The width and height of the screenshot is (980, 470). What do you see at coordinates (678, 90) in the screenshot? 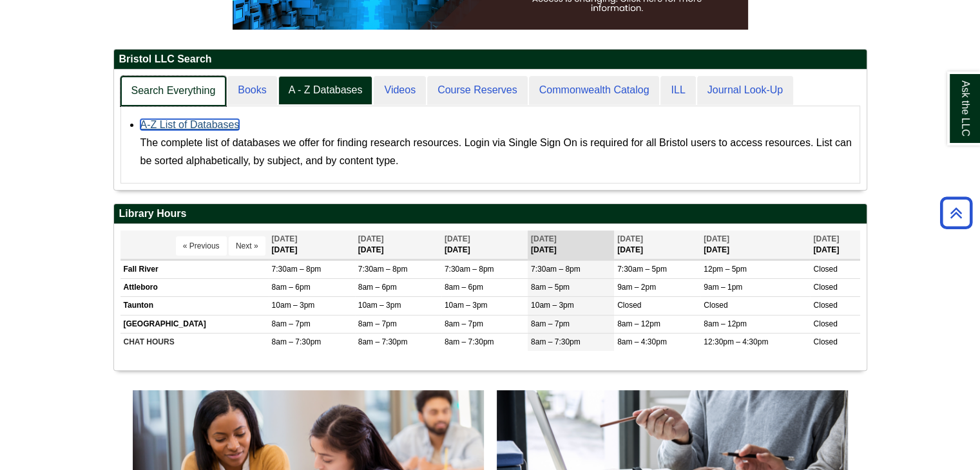
I see `a: ILL` at bounding box center [678, 90].